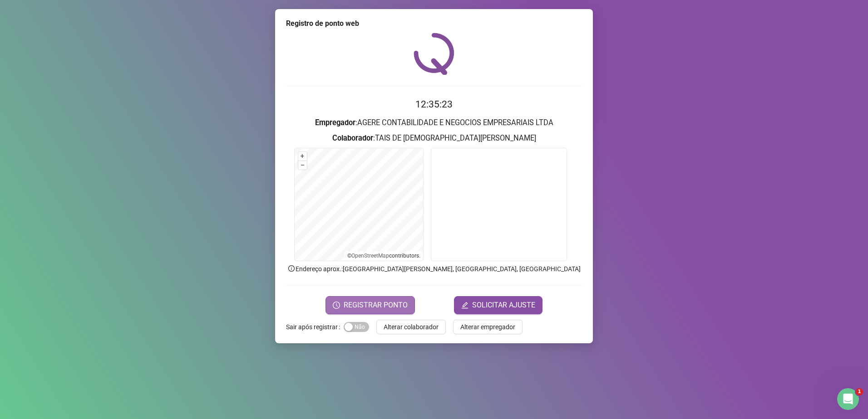 The width and height of the screenshot is (868, 419). I want to click on span: SOLICITAR AJUSTE, so click(503, 305).